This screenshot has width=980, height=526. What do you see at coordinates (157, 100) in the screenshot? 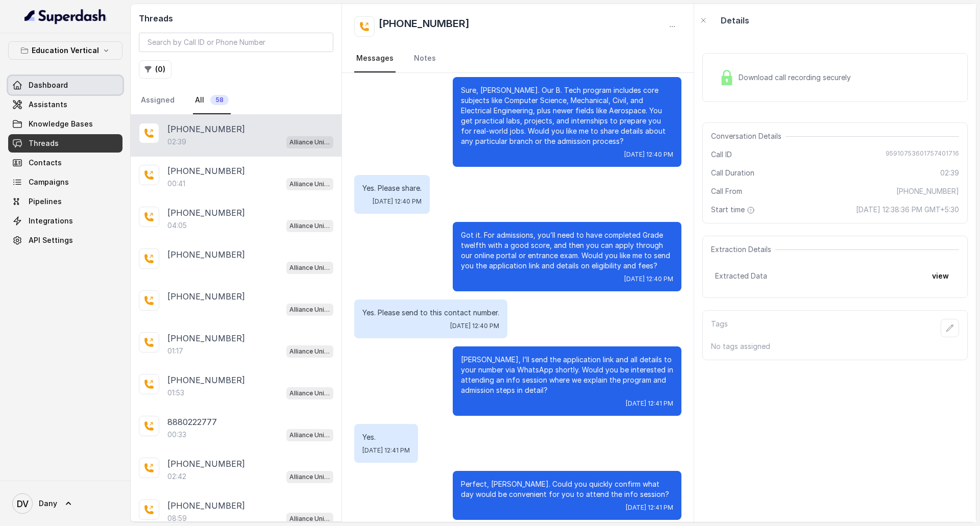
I see `a: Assigned` at bounding box center [157, 100].